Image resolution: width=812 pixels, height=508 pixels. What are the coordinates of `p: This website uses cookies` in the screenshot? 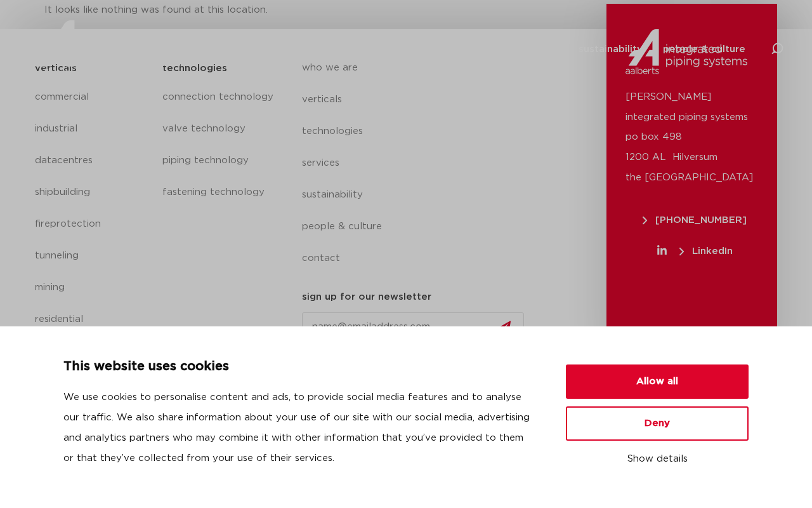 It's located at (300, 367).